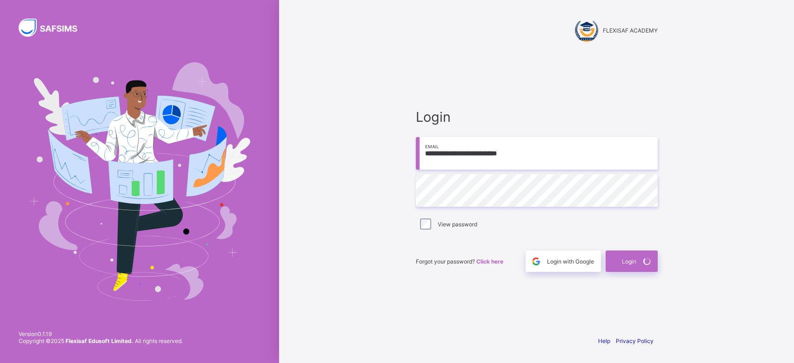 This screenshot has width=794, height=363. What do you see at coordinates (490, 261) in the screenshot?
I see `span: Click here` at bounding box center [490, 261].